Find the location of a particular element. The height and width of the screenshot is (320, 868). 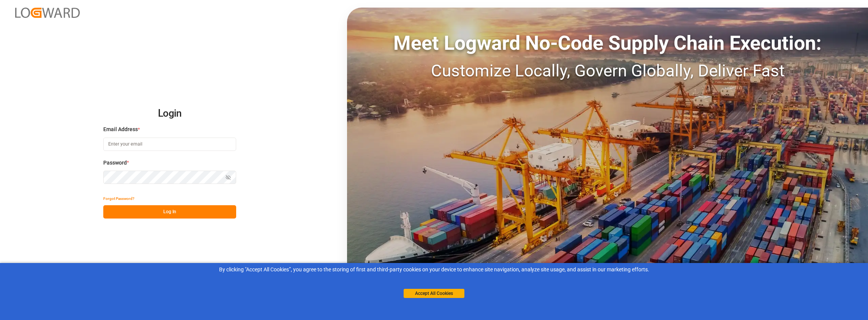

input: Enter your email is located at coordinates (170, 144).